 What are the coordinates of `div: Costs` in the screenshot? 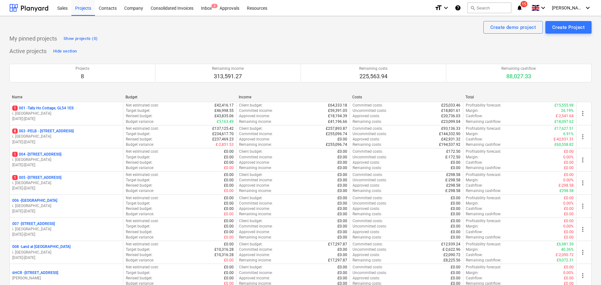 It's located at (406, 97).